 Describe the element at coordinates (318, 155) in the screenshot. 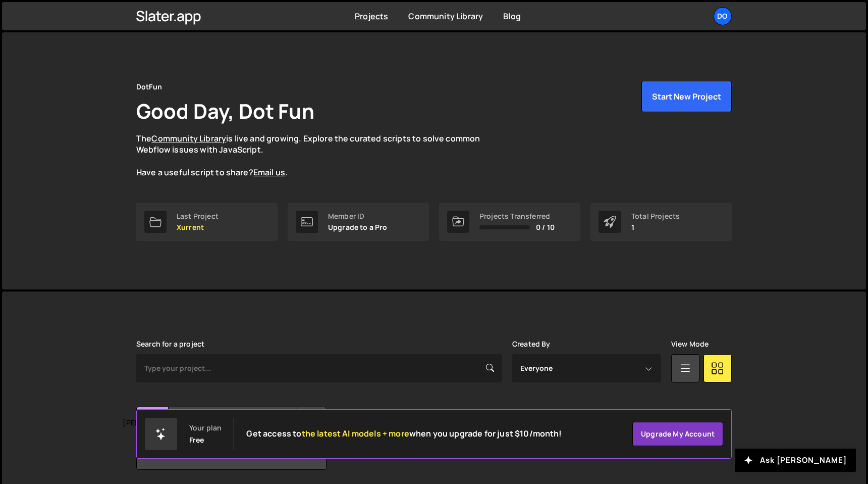

I see `p: The is live and growing. Explore the curated scripts to solve common Webflow issues with JavaScri...` at that location.